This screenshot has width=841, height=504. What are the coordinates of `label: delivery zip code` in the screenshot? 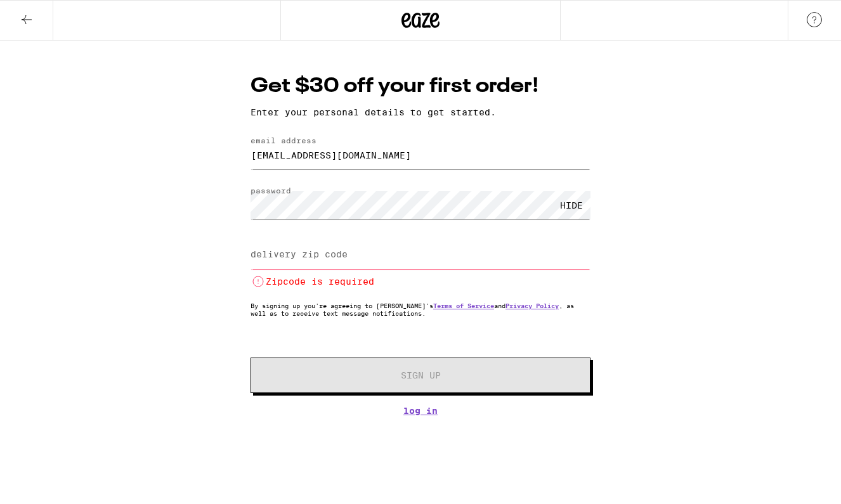 It's located at (299, 254).